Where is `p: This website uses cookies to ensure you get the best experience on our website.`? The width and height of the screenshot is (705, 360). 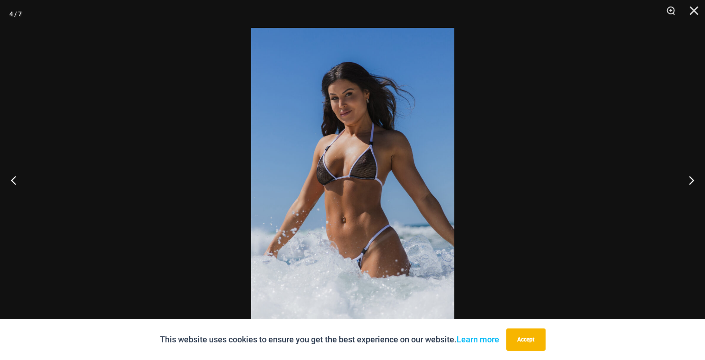 p: This website uses cookies to ensure you get the best experience on our website. is located at coordinates (330, 339).